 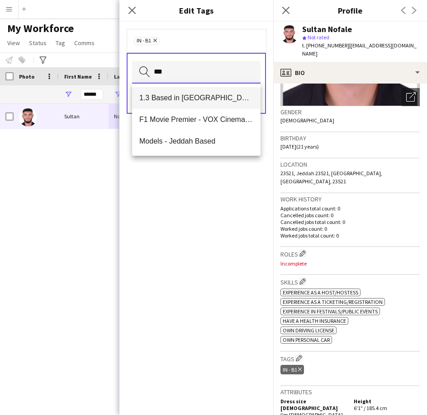 What do you see at coordinates (332, 302) in the screenshot?
I see `span: Experience as a Ticketing/Registration` at bounding box center [332, 302].